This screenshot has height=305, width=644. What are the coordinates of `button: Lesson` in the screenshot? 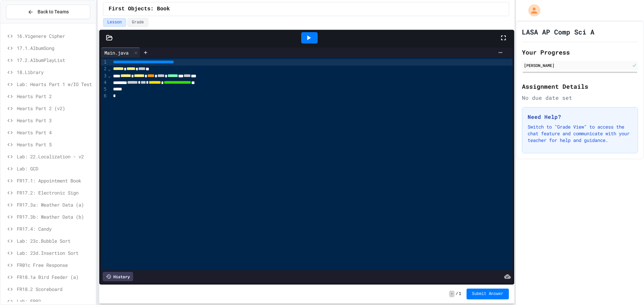 It's located at (114, 22).